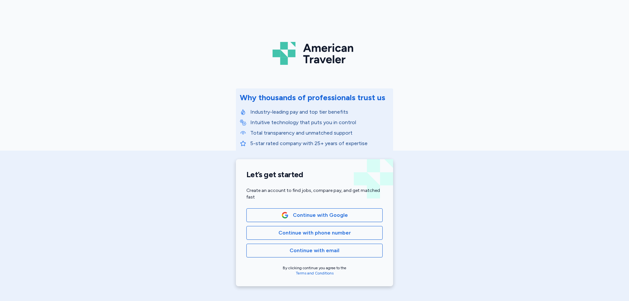 This screenshot has width=629, height=301. I want to click on a: Terms and Conditions, so click(315, 273).